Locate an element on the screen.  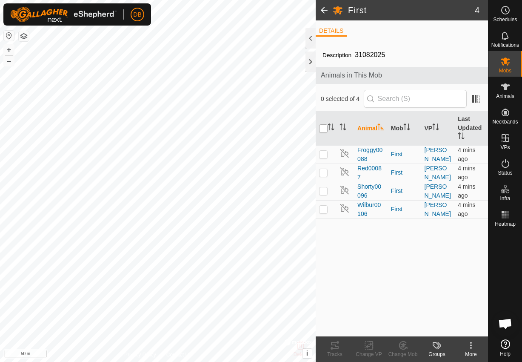
span: Infra is located at coordinates (505, 198).